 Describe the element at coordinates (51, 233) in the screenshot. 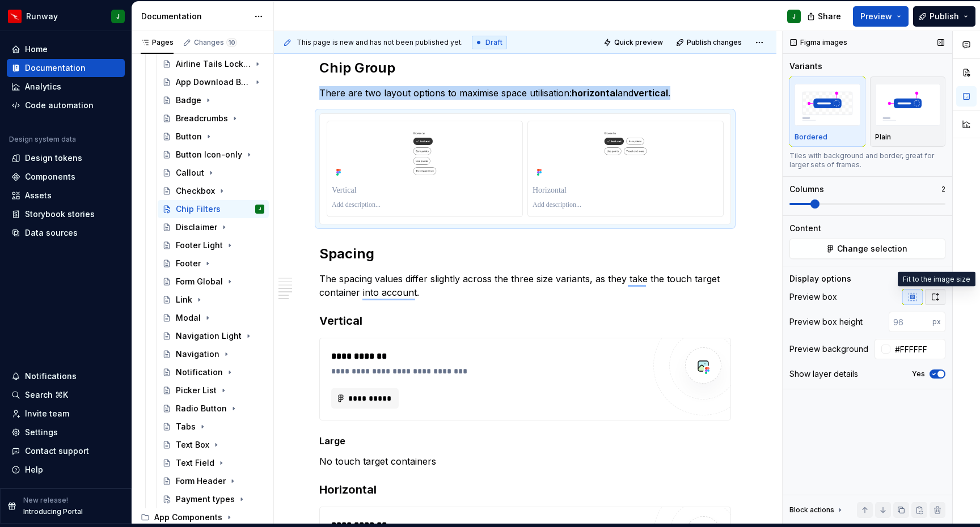

I see `div: Data sources` at that location.